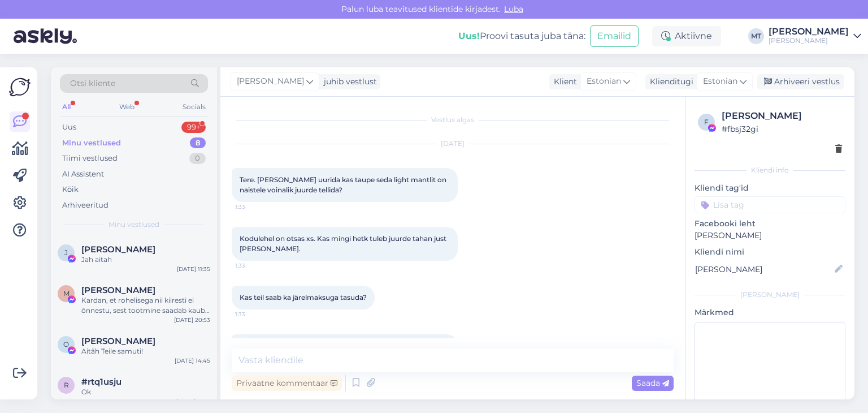 Image resolution: width=868 pixels, height=413 pixels. What do you see at coordinates (92, 143) in the screenshot?
I see `div: Minu vestlused` at bounding box center [92, 143].